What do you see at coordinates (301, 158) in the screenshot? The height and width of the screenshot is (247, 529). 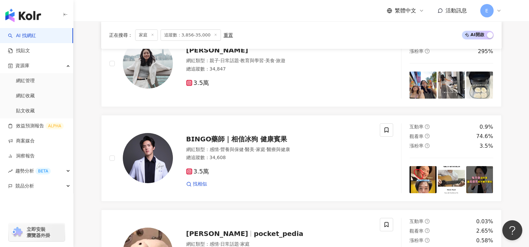 I see `a: KOL Avatar𝗕𝗜𝗡𝗚𝗢藥師｜相信冰狗 健康賓果網紅類型：感情·營養與保健·醫美·家庭·醫療與健康總追蹤數：34,6083.5萬找相似互動率question-circle0.9%觀看率qu...` at bounding box center [301, 158].